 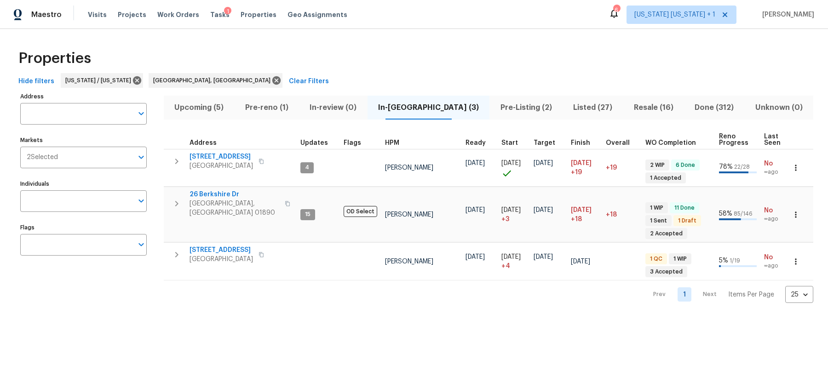 I want to click on span: Upcoming (5), so click(x=199, y=108).